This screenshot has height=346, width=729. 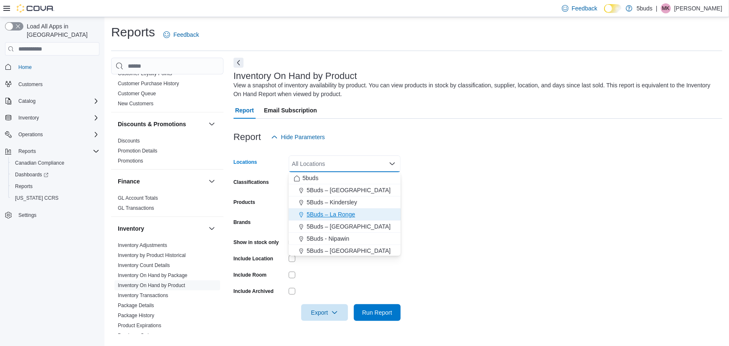 I want to click on span: Run Report, so click(x=377, y=312).